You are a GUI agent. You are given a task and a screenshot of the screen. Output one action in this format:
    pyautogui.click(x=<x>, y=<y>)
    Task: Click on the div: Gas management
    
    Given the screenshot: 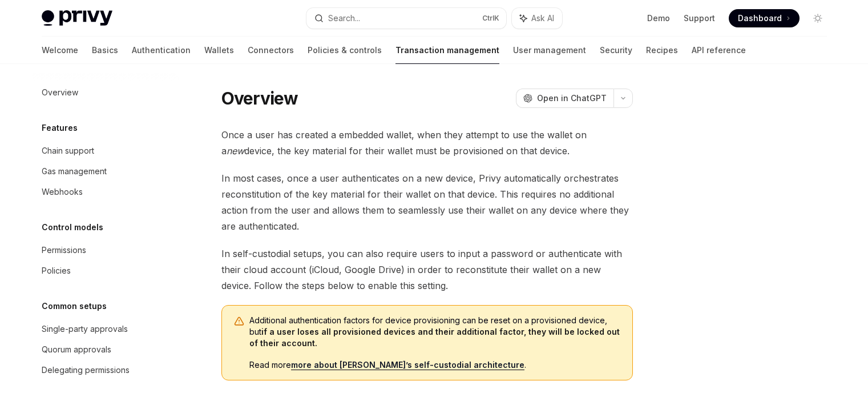 What is the action you would take?
    pyautogui.click(x=75, y=171)
    